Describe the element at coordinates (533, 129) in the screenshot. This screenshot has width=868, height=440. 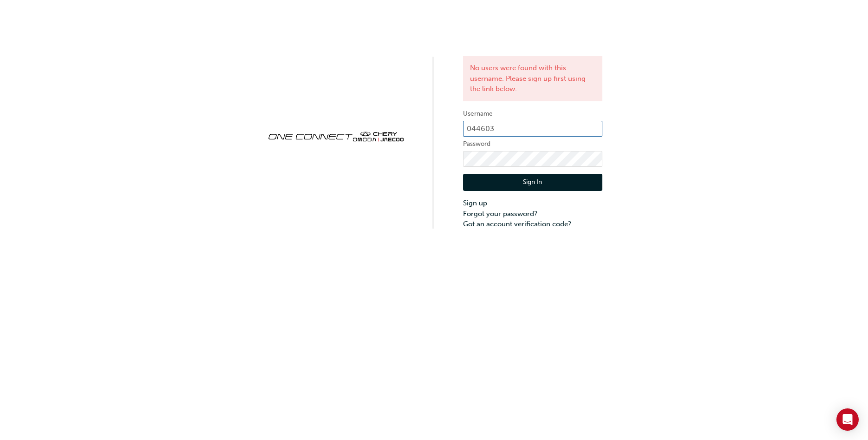
I see `input: Username` at that location.